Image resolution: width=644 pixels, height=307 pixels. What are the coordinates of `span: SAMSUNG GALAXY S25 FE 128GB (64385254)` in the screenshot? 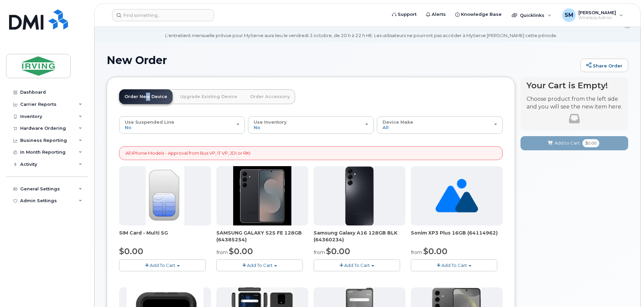 It's located at (262, 236).